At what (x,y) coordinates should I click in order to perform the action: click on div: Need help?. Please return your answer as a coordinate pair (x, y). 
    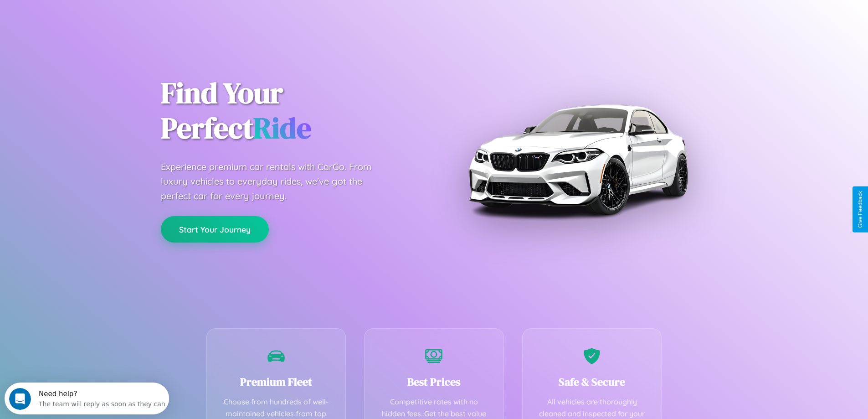
    Looking at the image, I should click on (98, 12).